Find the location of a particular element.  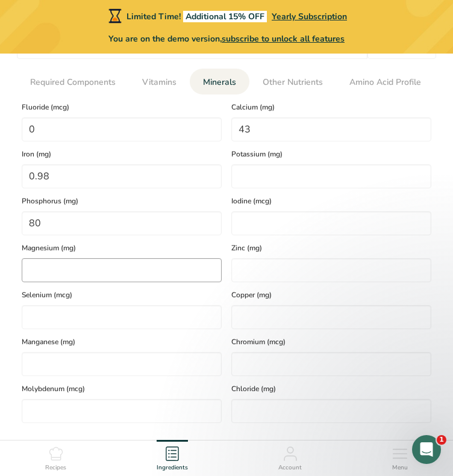

span: Account is located at coordinates (289, 467).